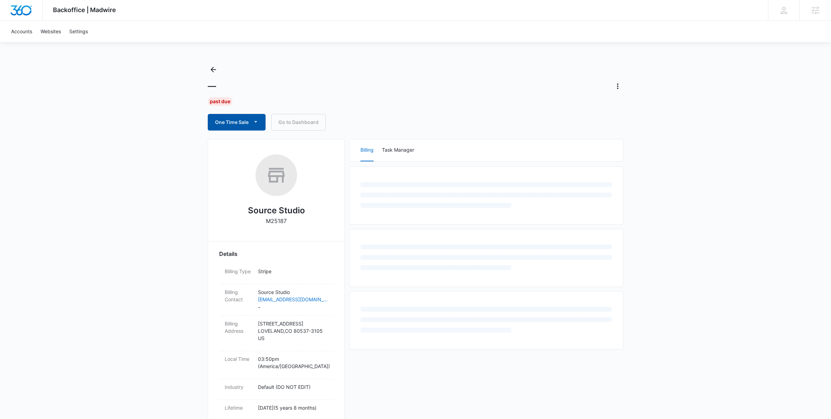  Describe the element at coordinates (236, 122) in the screenshot. I see `button: One Time Sale` at that location.